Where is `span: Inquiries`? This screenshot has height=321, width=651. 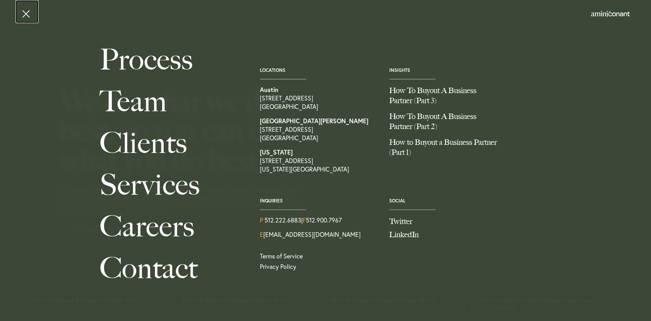 span: Inquiries is located at coordinates (319, 201).